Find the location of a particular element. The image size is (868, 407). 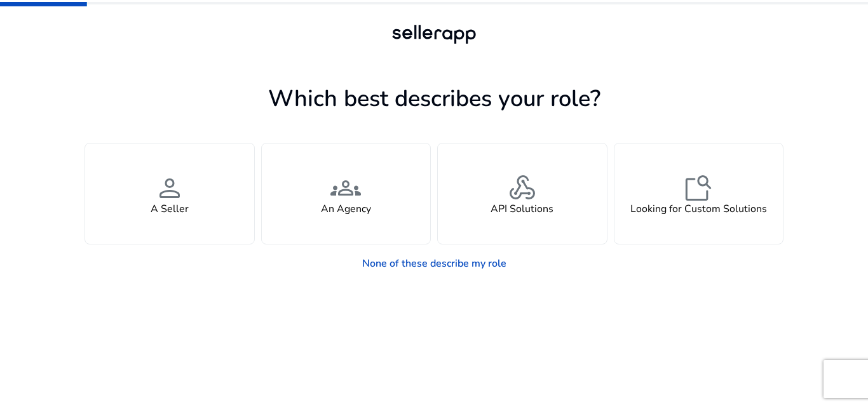

button: groupsAn Agency is located at coordinates (346, 194).